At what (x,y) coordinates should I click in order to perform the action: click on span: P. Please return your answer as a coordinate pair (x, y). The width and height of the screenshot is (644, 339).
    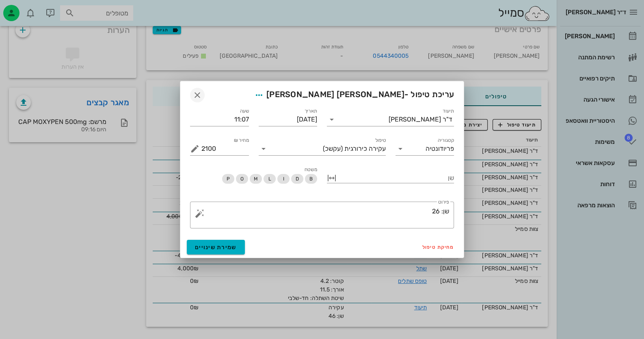
    Looking at the image, I should click on (228, 179).